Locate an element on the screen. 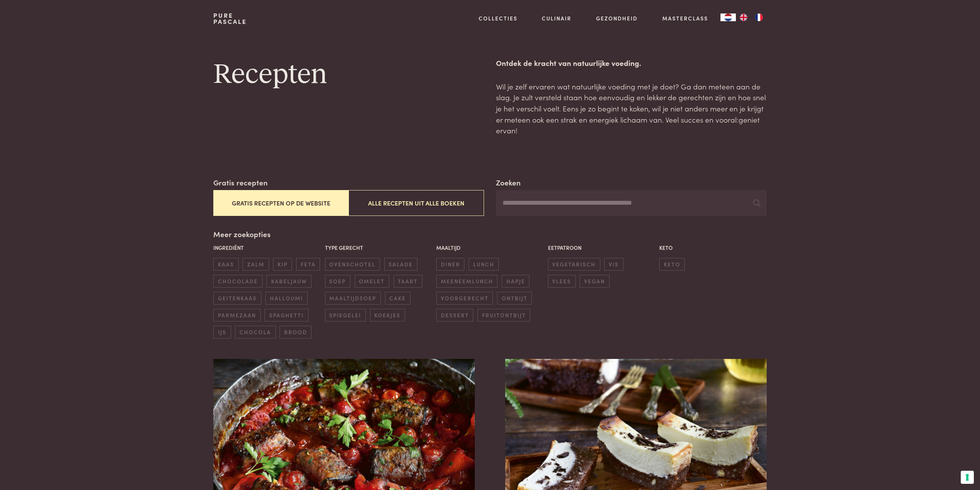  p: Ingrediënt is located at coordinates (267, 247).